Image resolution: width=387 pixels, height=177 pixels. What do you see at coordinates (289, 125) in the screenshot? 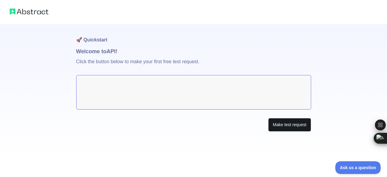
I see `button: Make test request` at bounding box center [289, 125].